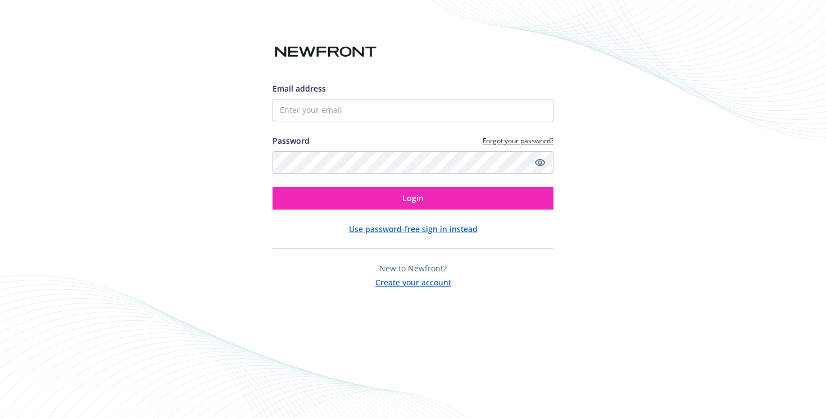  What do you see at coordinates (413, 268) in the screenshot?
I see `span: New to Newfront?` at bounding box center [413, 268].